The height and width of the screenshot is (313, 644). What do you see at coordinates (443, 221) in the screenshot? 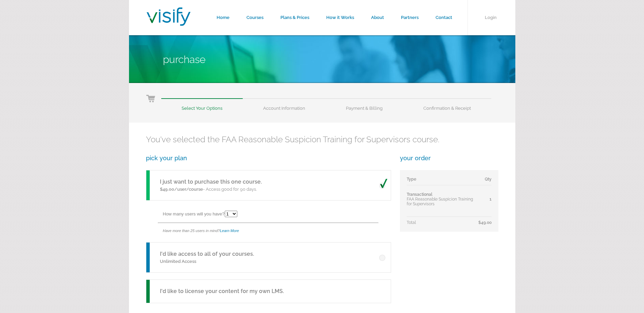
I see `td: Total` at bounding box center [443, 221].